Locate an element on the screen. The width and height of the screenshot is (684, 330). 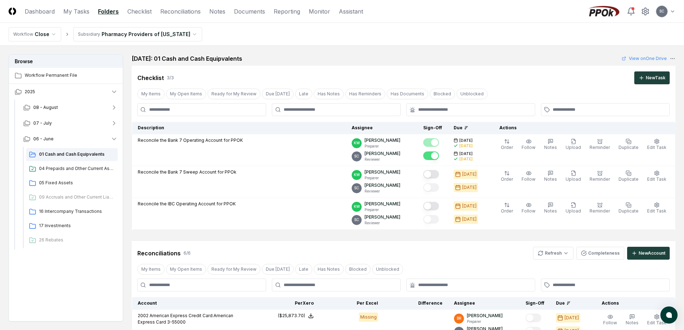
div: Account is located at coordinates (193, 304).